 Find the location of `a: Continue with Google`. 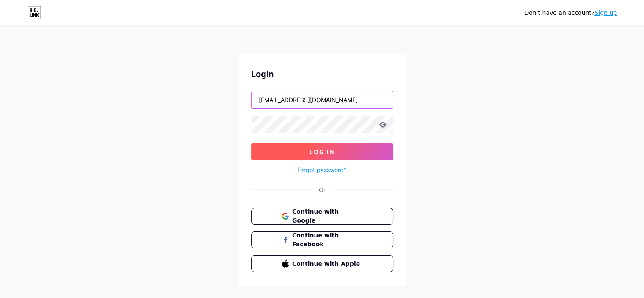

a: Continue with Google is located at coordinates (322, 216).